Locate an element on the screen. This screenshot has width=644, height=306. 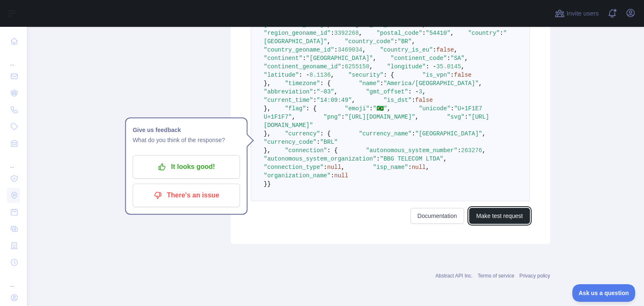
span: "currency_name" is located at coordinates (385, 134).